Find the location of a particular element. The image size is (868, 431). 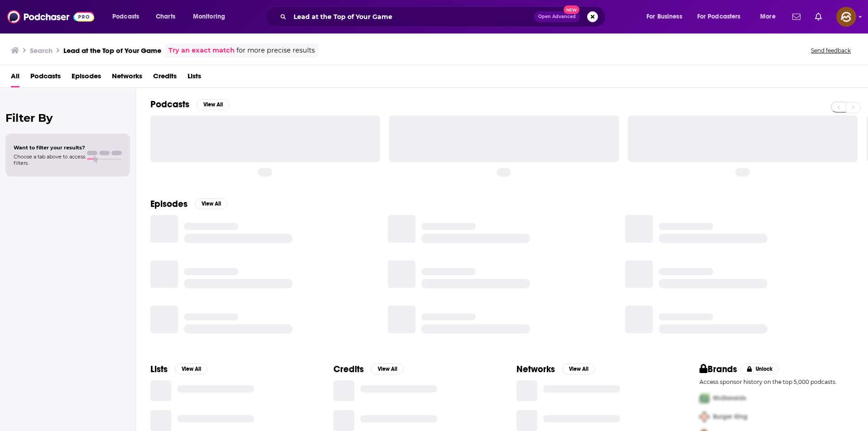

a: Episodes is located at coordinates (86, 78).